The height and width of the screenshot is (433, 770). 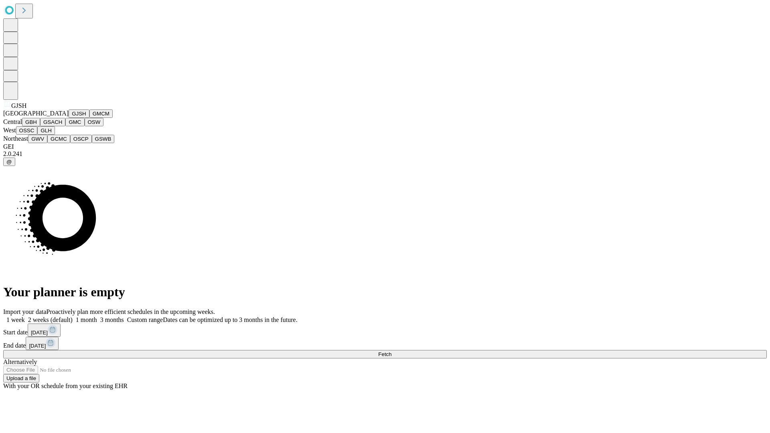 I want to click on button: GMCM, so click(x=101, y=113).